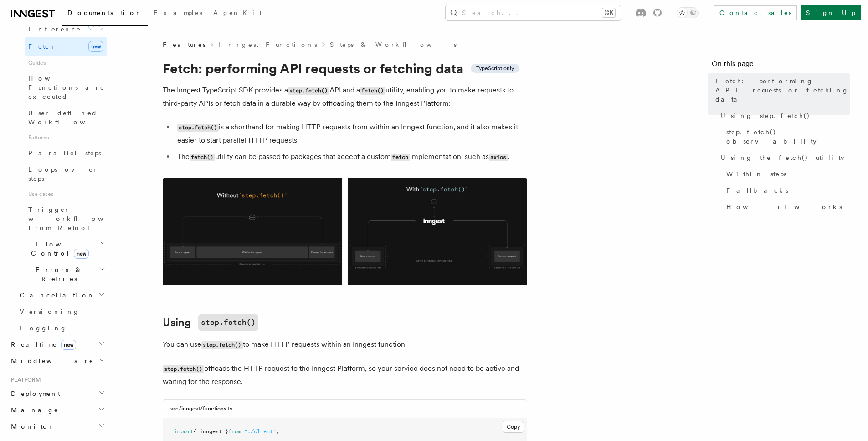 This screenshot has height=441, width=868. Describe the element at coordinates (66, 138) in the screenshot. I see `span: Patterns` at that location.